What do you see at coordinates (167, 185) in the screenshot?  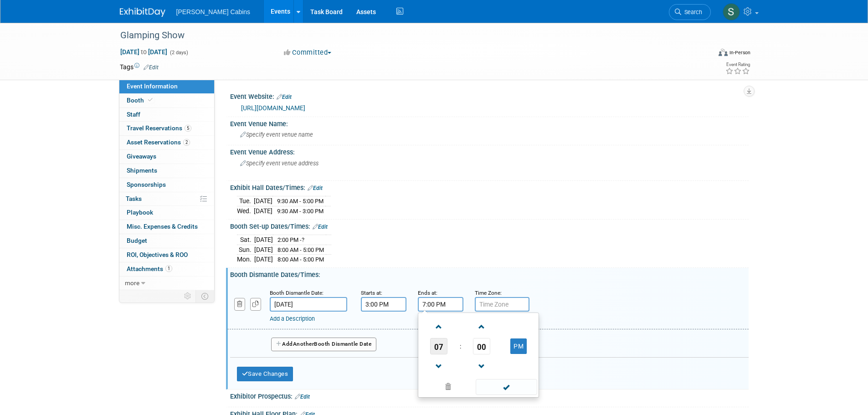 I see `a: Sponsorships` at bounding box center [167, 185].